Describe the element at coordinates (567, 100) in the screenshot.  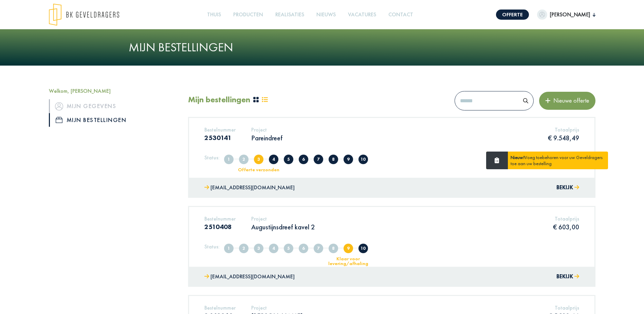
I see `button: Nieuwe offerte` at that location.